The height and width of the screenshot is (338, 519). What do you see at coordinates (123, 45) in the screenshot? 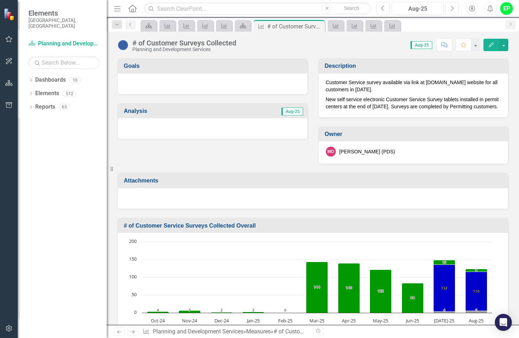
I see `img: No Target Set` at bounding box center [123, 45].